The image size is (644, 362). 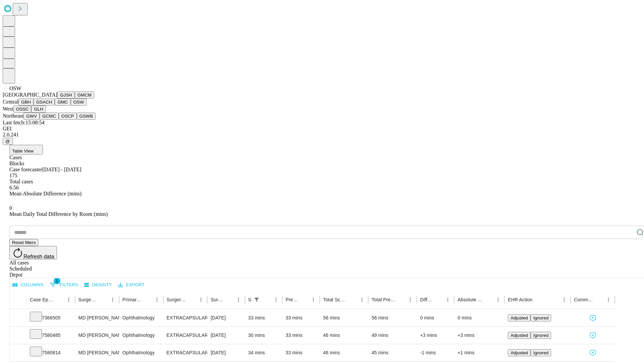 I want to click on div: 34 mins, so click(x=264, y=353).